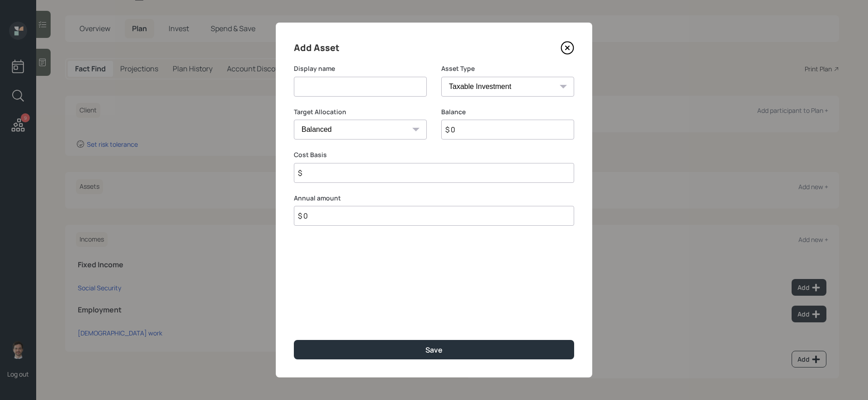 The height and width of the screenshot is (400, 868). I want to click on label: Annual amount, so click(434, 199).